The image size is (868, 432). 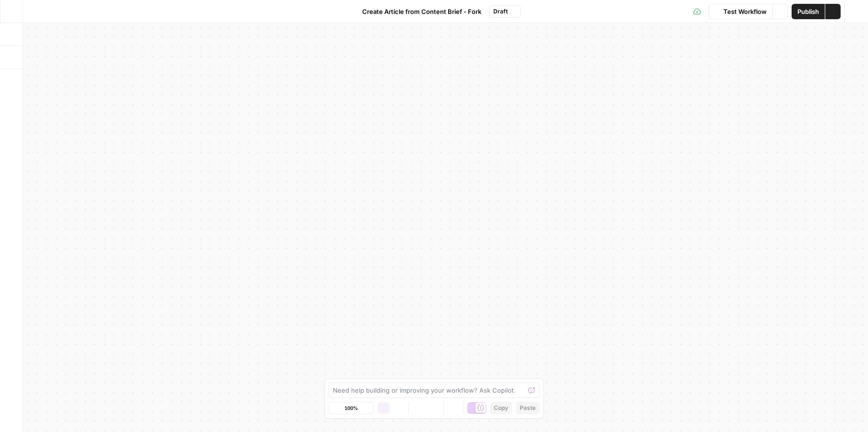 I want to click on span: Draft, so click(x=500, y=11).